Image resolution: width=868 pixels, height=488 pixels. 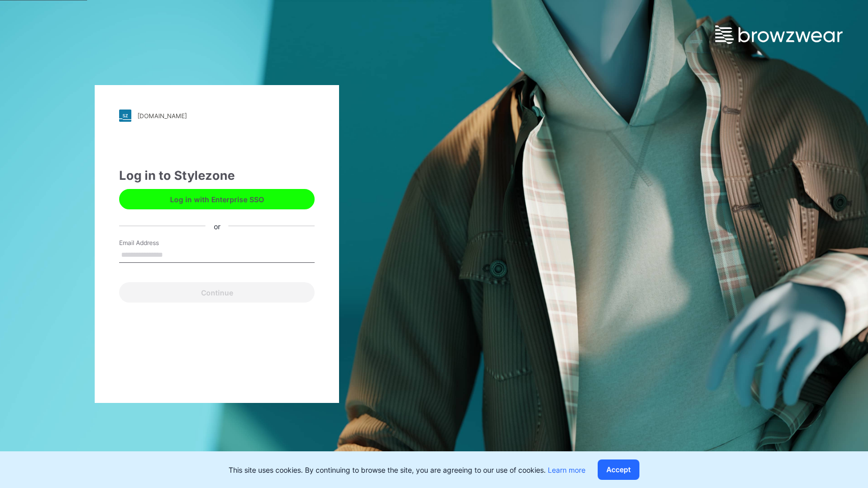 What do you see at coordinates (155, 243) in the screenshot?
I see `label: Email Address` at bounding box center [155, 243].